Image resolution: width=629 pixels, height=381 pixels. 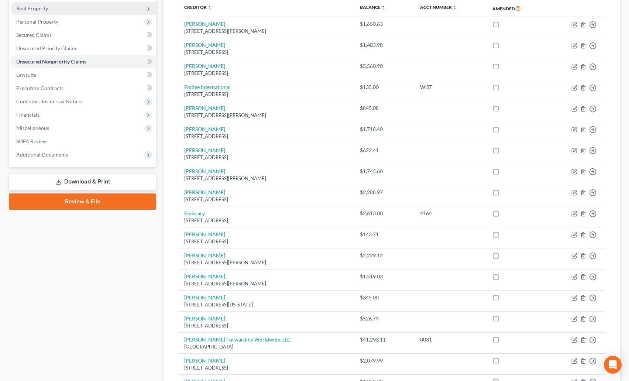 What do you see at coordinates (83, 62) in the screenshot?
I see `a: Unsecured Nonpriority Claims` at bounding box center [83, 62].